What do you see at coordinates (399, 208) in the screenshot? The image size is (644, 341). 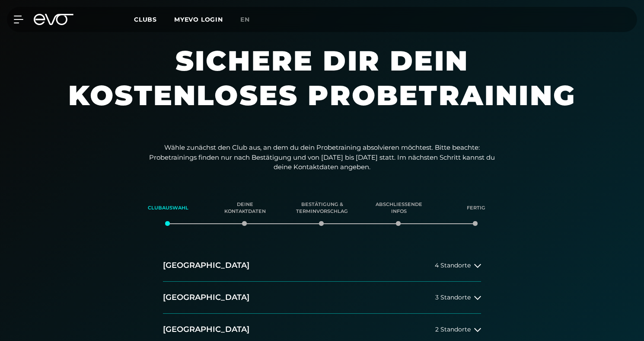 I see `div: Abschließende Infos` at bounding box center [399, 208].